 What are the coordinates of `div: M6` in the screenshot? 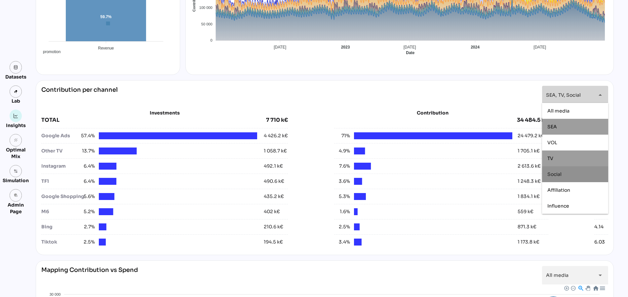 It's located at (60, 212).